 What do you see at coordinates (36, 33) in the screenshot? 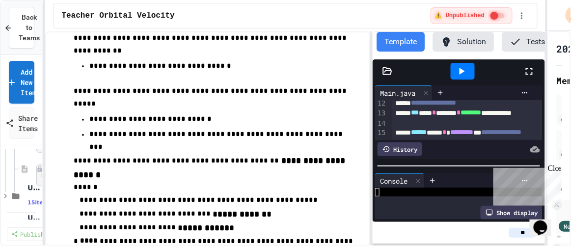
I see `div: Chat with us now!Close` at bounding box center [36, 33].